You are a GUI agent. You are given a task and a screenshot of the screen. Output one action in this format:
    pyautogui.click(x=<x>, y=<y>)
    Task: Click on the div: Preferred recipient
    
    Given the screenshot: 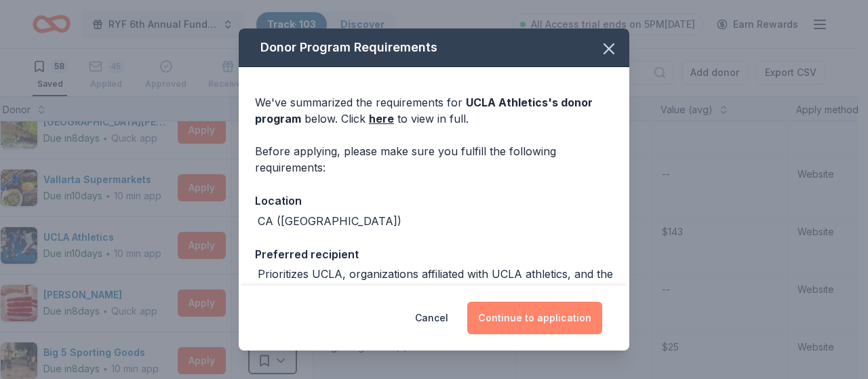 What is the action you would take?
    pyautogui.click(x=434, y=255)
    